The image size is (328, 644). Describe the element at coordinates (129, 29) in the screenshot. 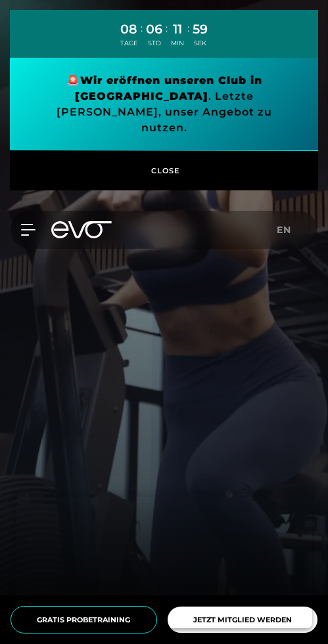

I see `div: 08` at that location.